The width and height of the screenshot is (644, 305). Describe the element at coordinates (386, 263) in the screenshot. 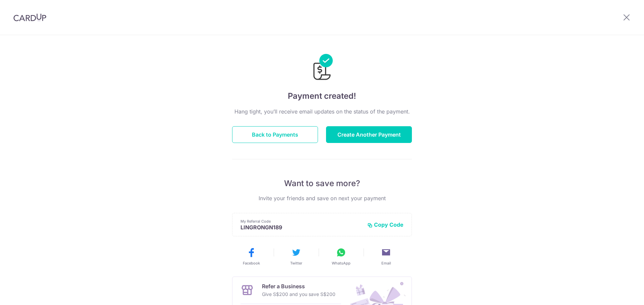

I see `span: Email` at that location.